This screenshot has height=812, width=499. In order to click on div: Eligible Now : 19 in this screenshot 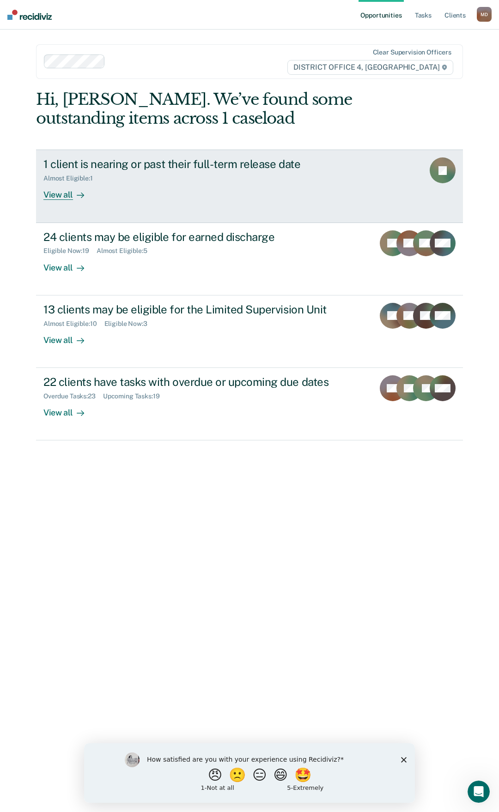, I will do `click(70, 251)`.